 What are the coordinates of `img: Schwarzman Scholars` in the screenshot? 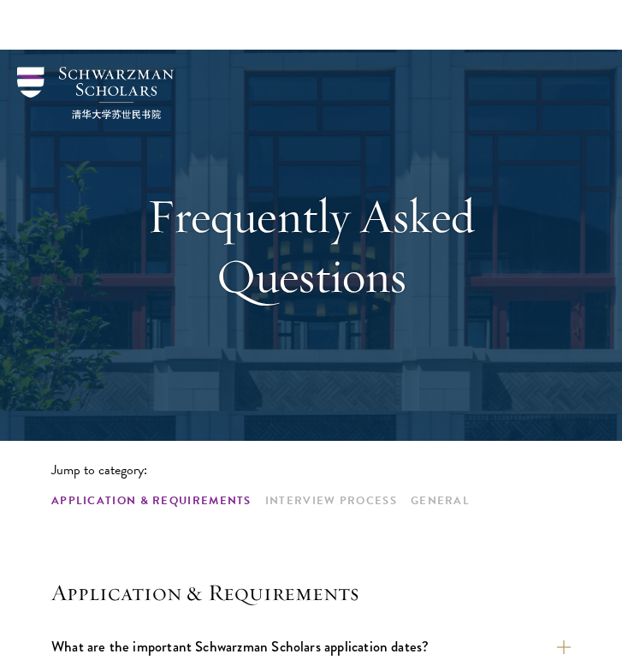 It's located at (95, 92).